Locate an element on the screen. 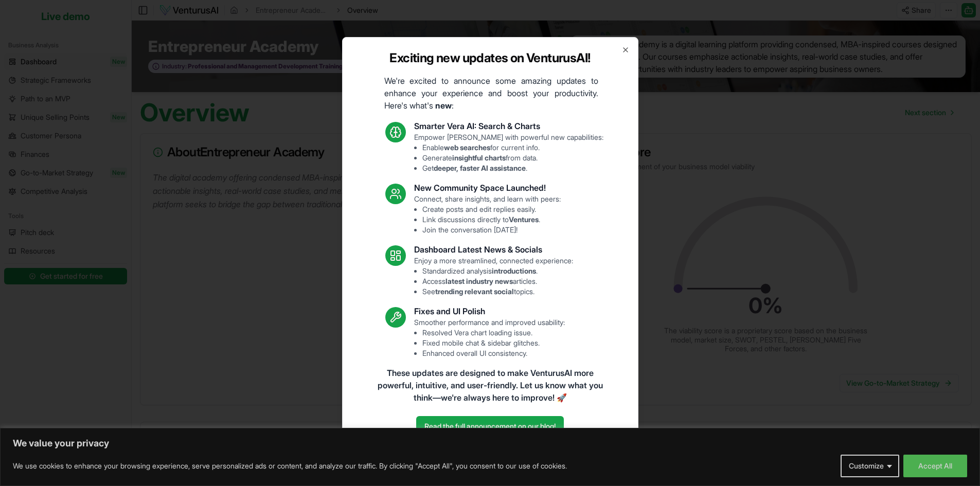 This screenshot has width=980, height=486. li: Resolved Vera chart loading issue. is located at coordinates (493, 333).